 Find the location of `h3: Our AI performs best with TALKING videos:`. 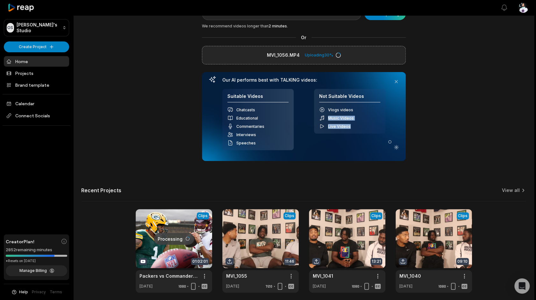

h3: Our AI performs best with TALKING videos: is located at coordinates (304, 80).